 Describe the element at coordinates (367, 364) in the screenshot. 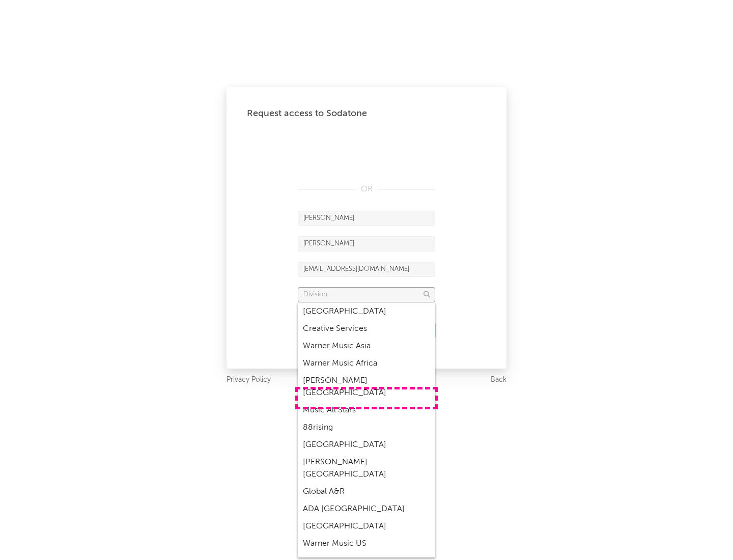

I see `div: Warner Music Africa` at that location.